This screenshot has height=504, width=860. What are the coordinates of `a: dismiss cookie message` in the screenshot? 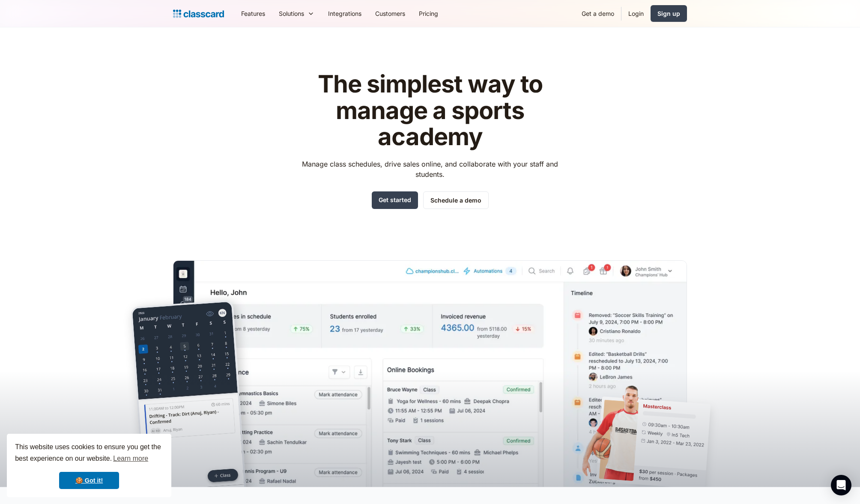 It's located at (89, 480).